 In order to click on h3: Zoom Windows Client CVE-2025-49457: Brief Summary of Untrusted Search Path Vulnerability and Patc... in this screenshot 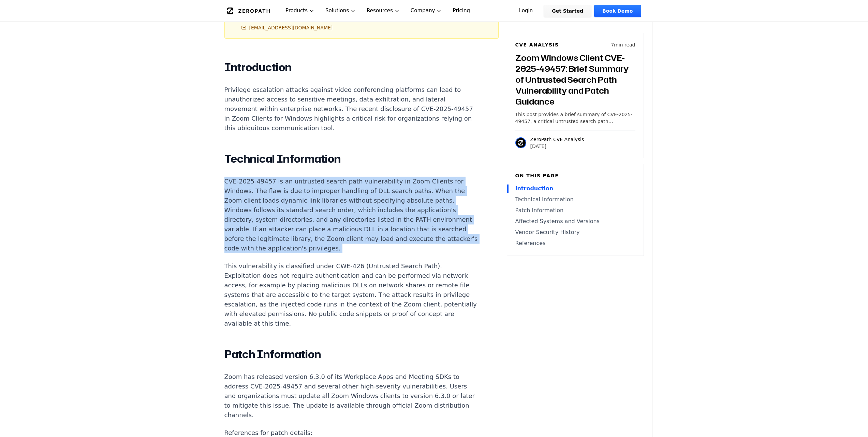, I will do `click(576, 80)`.